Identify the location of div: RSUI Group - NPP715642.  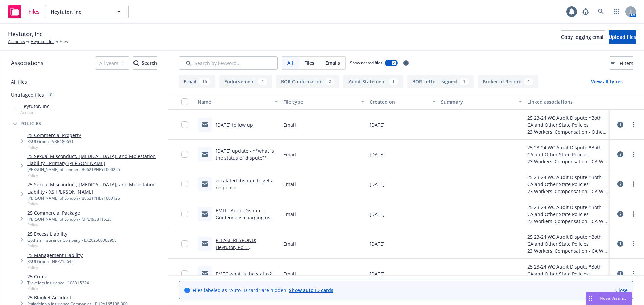
(55, 262).